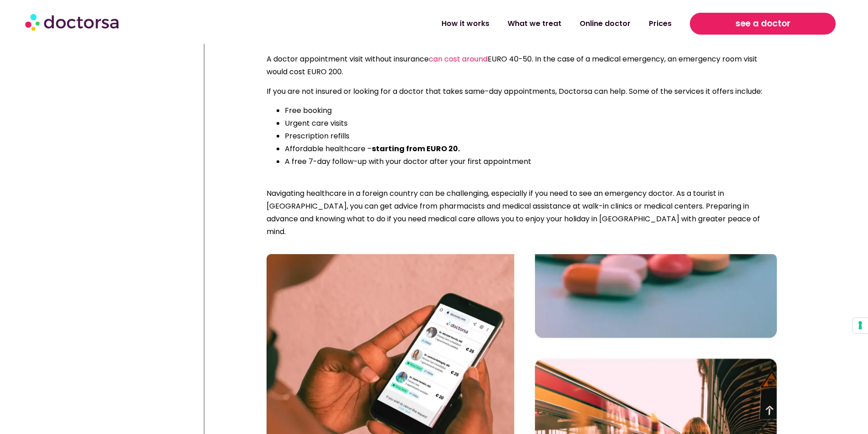 This screenshot has width=868, height=434. What do you see at coordinates (308, 110) in the screenshot?
I see `span: Free booking` at bounding box center [308, 110].